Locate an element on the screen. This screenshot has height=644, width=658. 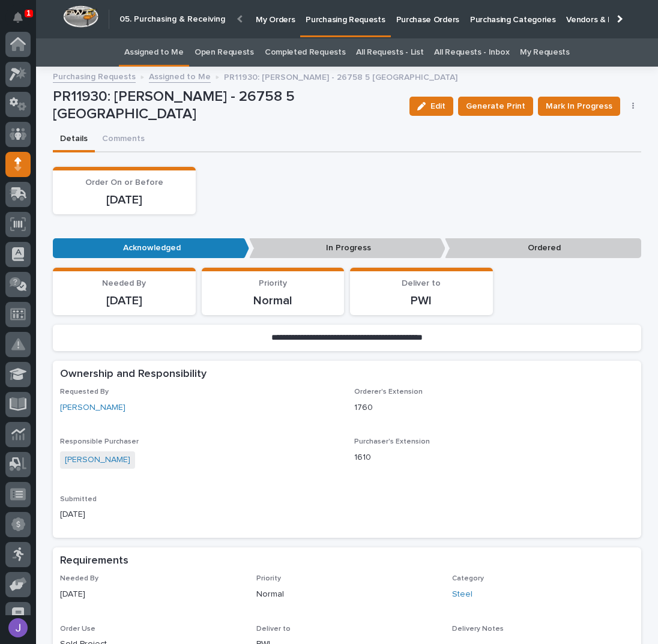
p: Acknowledged is located at coordinates (150, 248).